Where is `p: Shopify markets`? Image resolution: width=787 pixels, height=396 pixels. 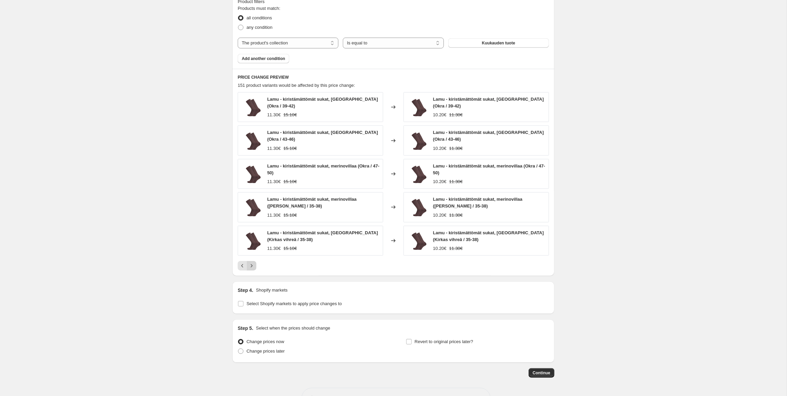 p: Shopify markets is located at coordinates (272, 290).